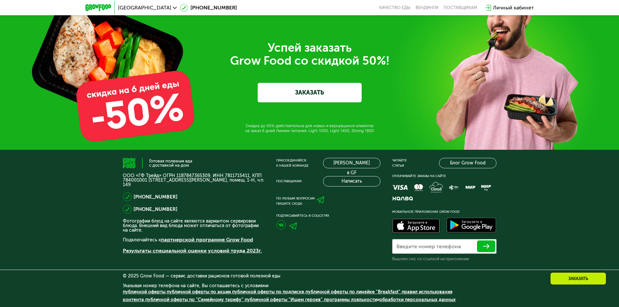 This screenshot has height=307, width=619. Describe the element at coordinates (428, 246) in the screenshot. I see `label: Введите номер телефона` at that location.